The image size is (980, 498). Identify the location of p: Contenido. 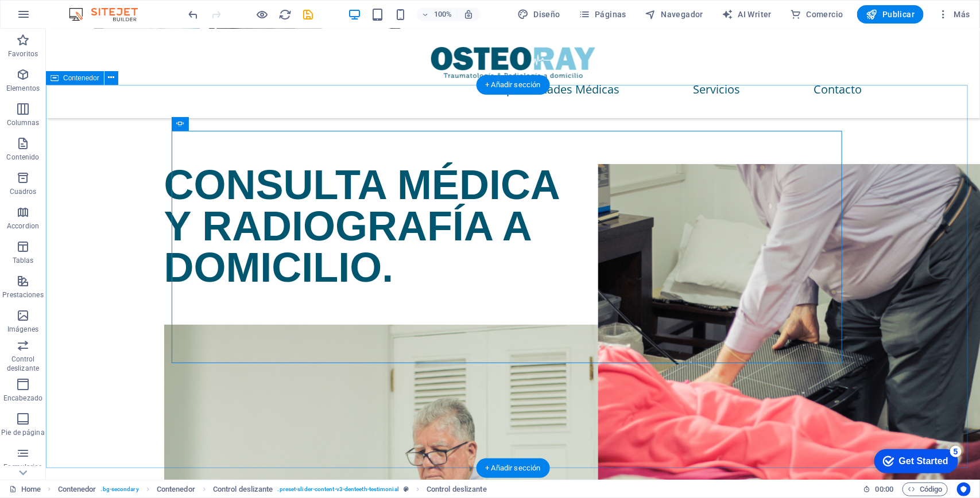
(22, 157).